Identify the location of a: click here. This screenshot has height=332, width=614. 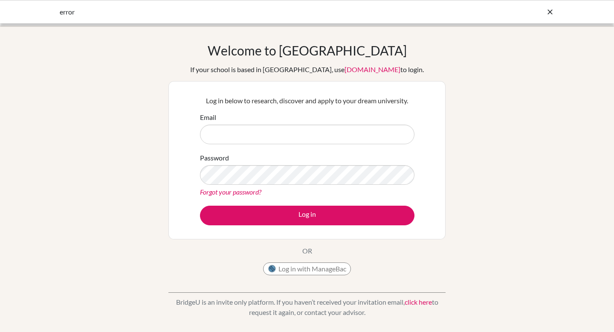
(418, 301).